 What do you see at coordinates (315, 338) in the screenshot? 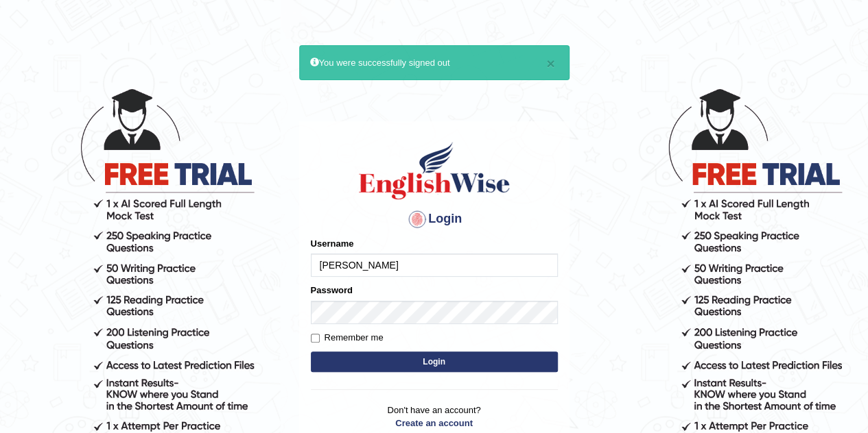
I see `input: Remember me` at bounding box center [315, 338].